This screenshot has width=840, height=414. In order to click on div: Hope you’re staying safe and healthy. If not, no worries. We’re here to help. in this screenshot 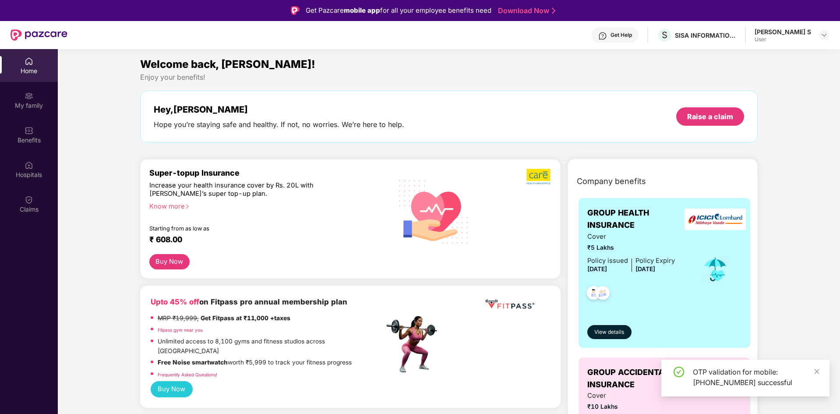, I will do `click(279, 124)`.